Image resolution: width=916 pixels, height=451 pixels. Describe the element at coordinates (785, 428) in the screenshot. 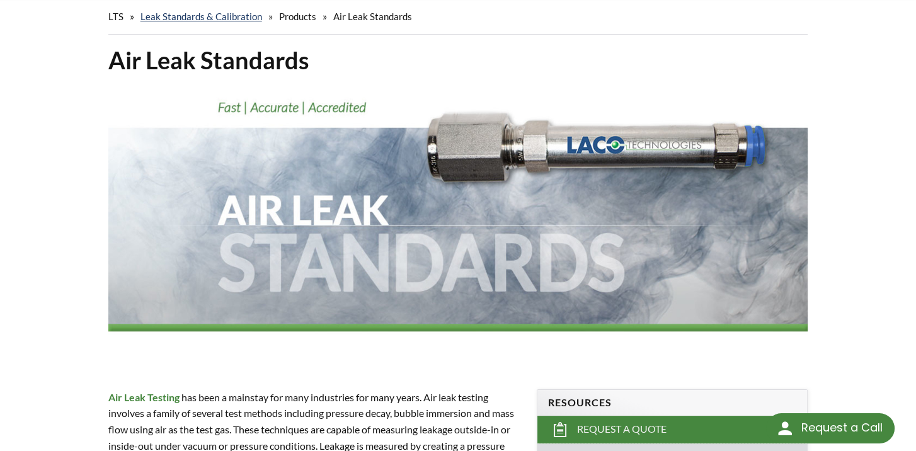

I see `img: round button` at that location.